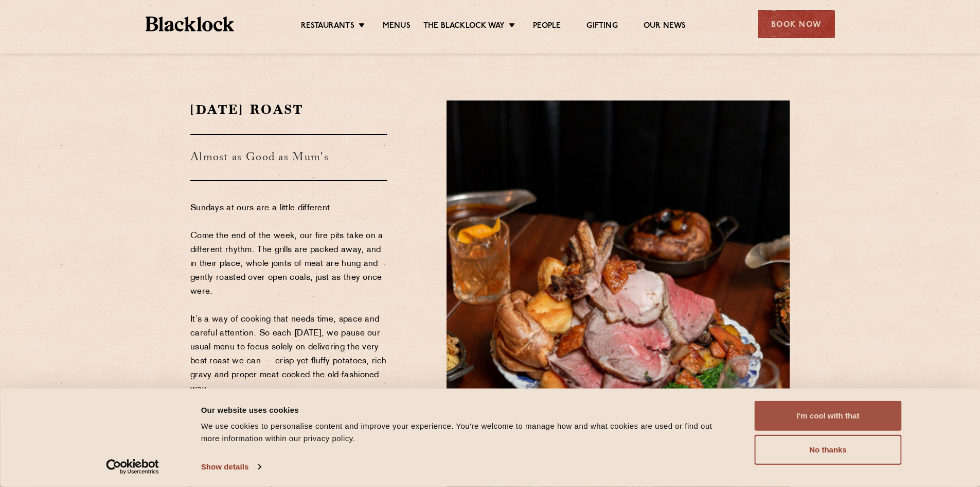 The height and width of the screenshot is (487, 980). I want to click on div: We use cookies to personalise content and improve your experience. You're welcome to manage how a..., so click(466, 432).